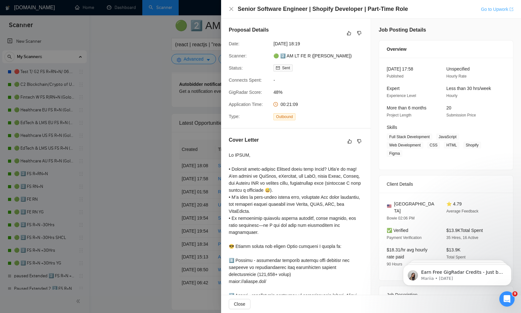 The height and width of the screenshot is (313, 521). Describe the element at coordinates (497, 9) in the screenshot. I see `a: Go to Upworkexport` at that location.